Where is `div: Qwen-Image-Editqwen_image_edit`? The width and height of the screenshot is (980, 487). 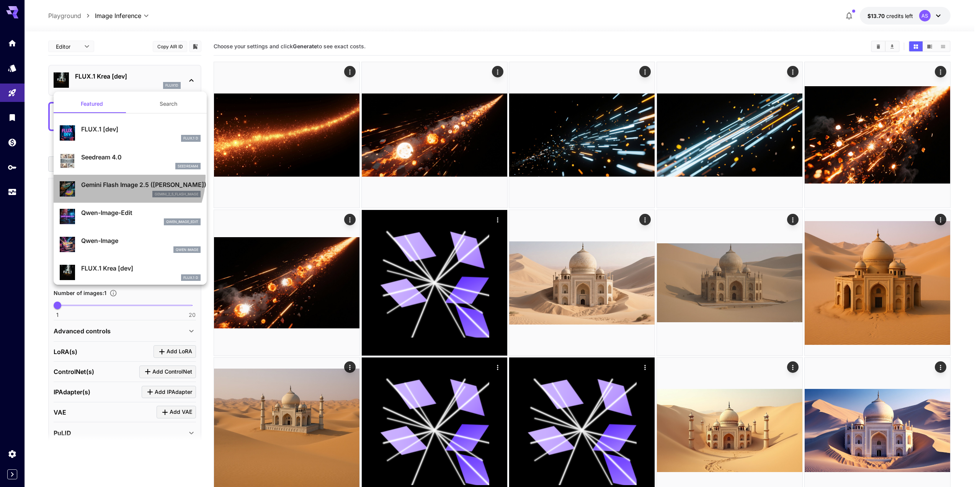
div: Qwen-Image-Editqwen_image_edit is located at coordinates (130, 216).